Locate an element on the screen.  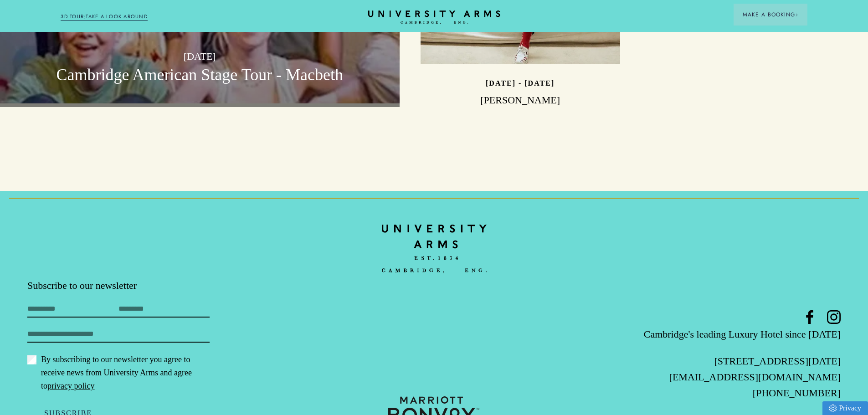
h3: Cambridge American Stage Tour - Macbeth is located at coordinates (200, 75).